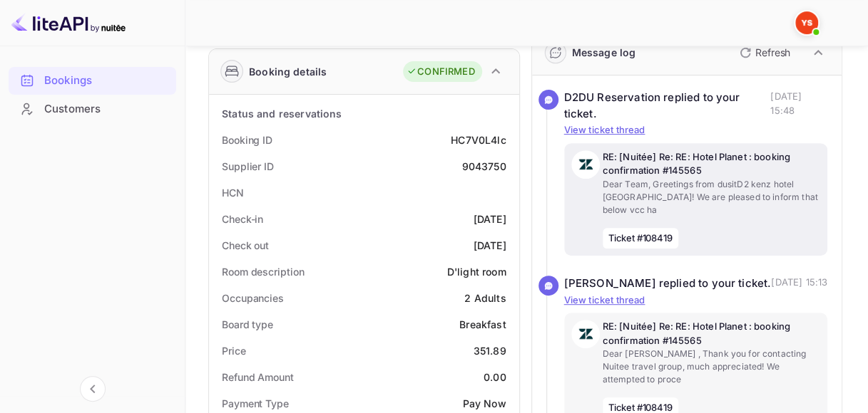  What do you see at coordinates (667, 106) in the screenshot?
I see `div: D2DU Reservation replied to your ticket.` at bounding box center [667, 106].